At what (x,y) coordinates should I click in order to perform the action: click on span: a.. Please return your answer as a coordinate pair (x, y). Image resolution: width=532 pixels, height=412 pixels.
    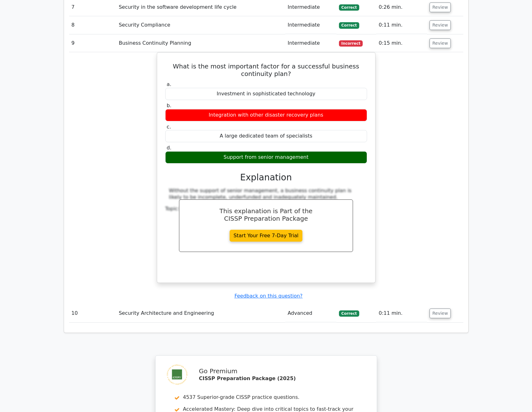
    Looking at the image, I should click on (169, 84).